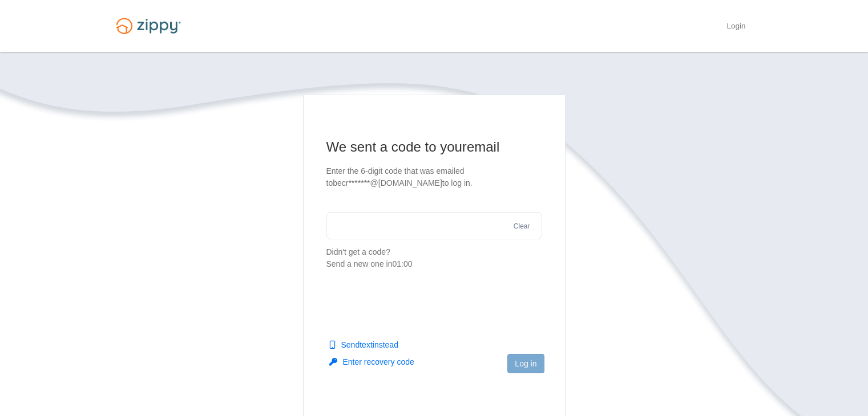  Describe the element at coordinates (372, 362) in the screenshot. I see `button: Enter recovery code` at that location.